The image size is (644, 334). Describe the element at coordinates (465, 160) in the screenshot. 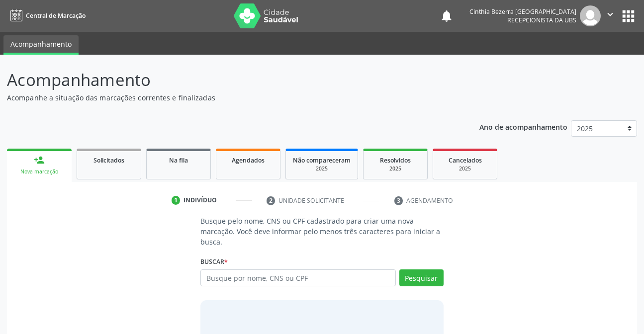

I see `span: Cancelados` at that location.